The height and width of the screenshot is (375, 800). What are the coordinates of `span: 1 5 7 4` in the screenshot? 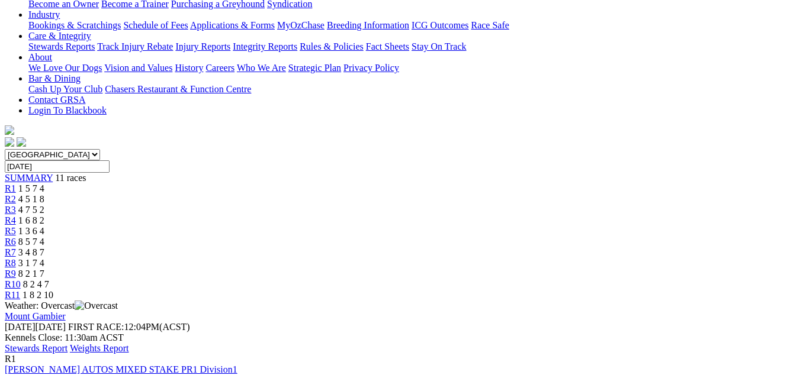 It's located at (31, 188).